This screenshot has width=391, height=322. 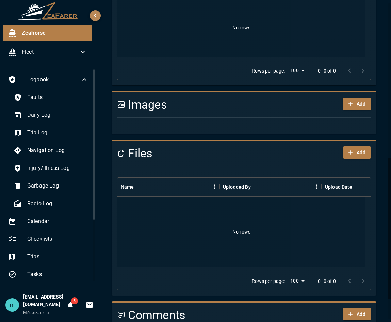 What do you see at coordinates (51, 133) in the screenshot?
I see `div: Trip Log` at bounding box center [51, 133].